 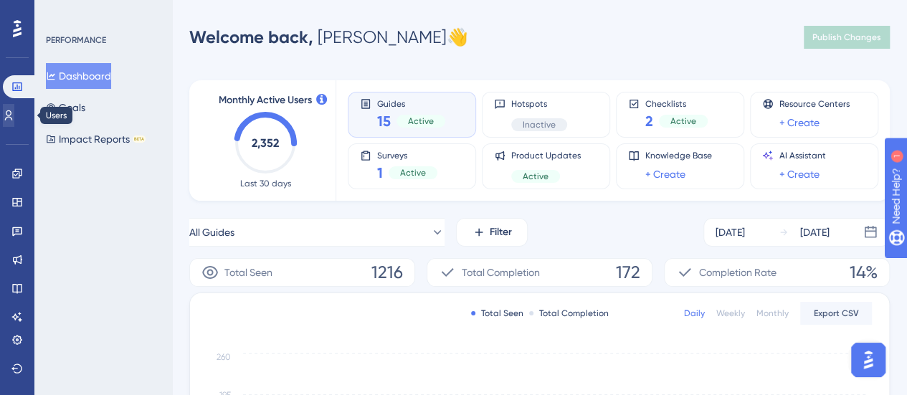 I want to click on span: 2, so click(x=649, y=121).